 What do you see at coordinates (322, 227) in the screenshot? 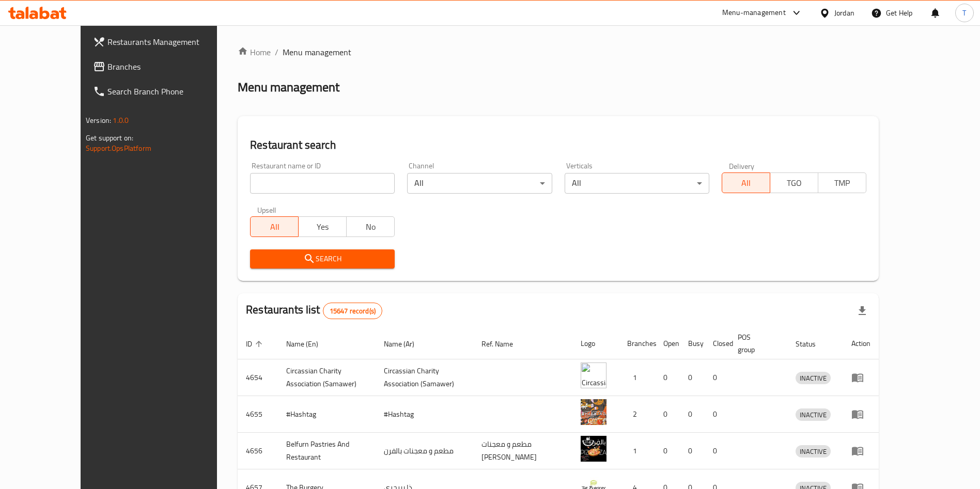
I see `button: Yes` at bounding box center [322, 227].